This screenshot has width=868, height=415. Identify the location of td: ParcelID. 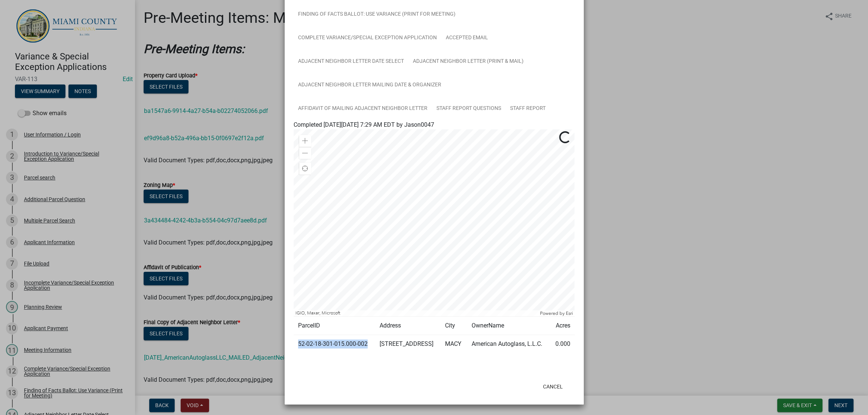
(334, 326).